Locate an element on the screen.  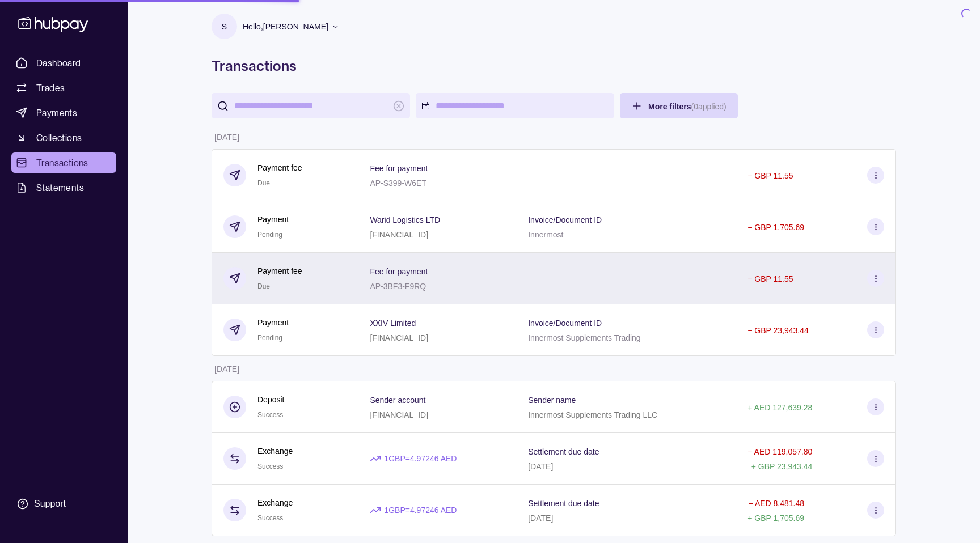
p: Innermost is located at coordinates (546, 234).